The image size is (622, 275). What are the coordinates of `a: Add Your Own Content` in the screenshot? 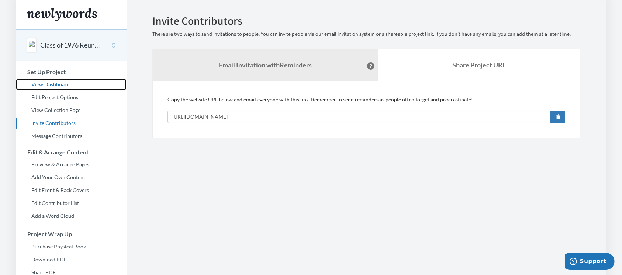 It's located at (71, 178).